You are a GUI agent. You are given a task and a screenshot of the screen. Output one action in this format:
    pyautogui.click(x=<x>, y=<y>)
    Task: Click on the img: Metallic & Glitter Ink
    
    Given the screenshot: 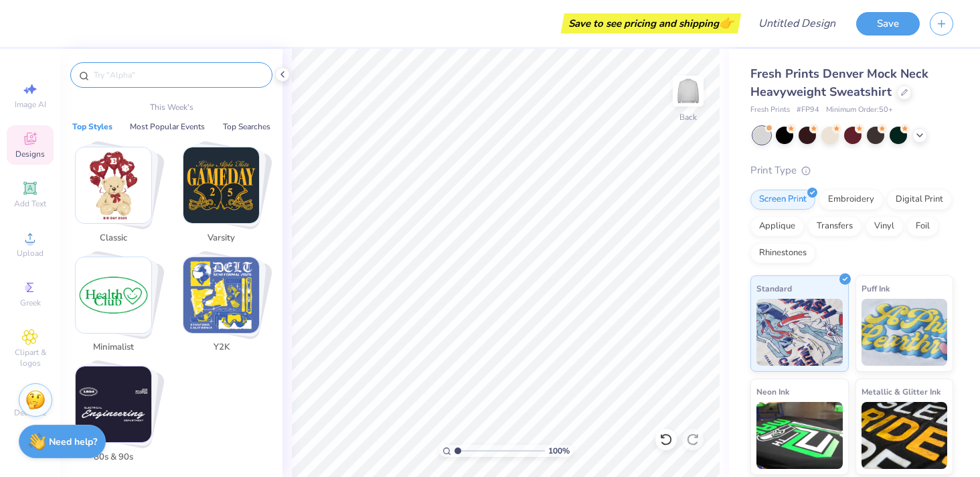 What is the action you would take?
    pyautogui.click(x=904, y=436)
    